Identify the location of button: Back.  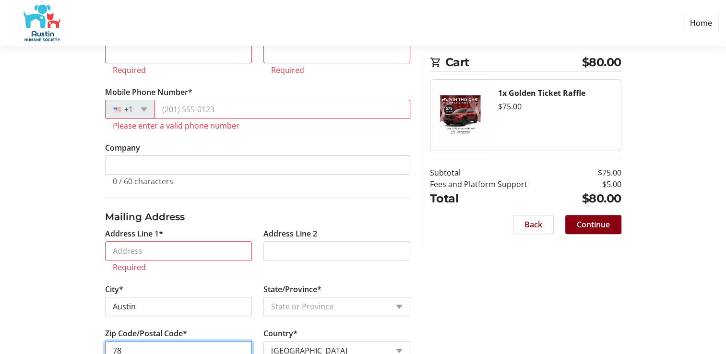
(533, 224).